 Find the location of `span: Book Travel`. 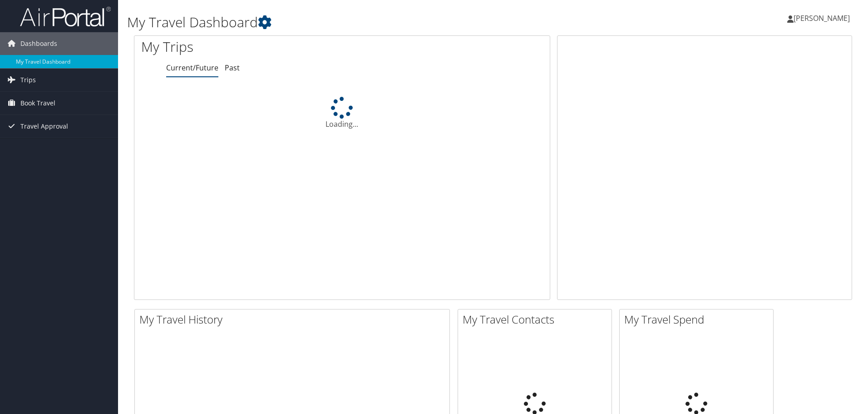

span: Book Travel is located at coordinates (38, 104).